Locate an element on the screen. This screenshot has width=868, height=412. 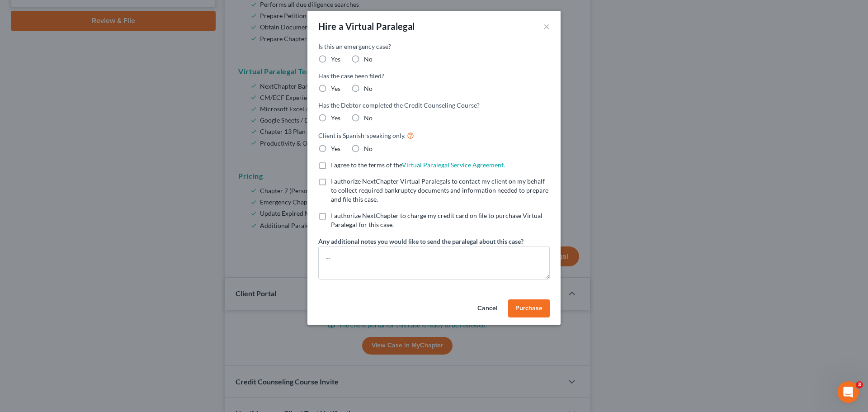
span: Purchase is located at coordinates (529, 308).